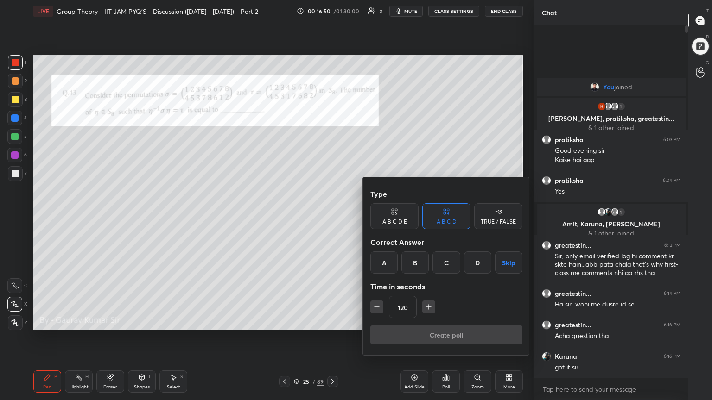  I want to click on div: Type, so click(446, 194).